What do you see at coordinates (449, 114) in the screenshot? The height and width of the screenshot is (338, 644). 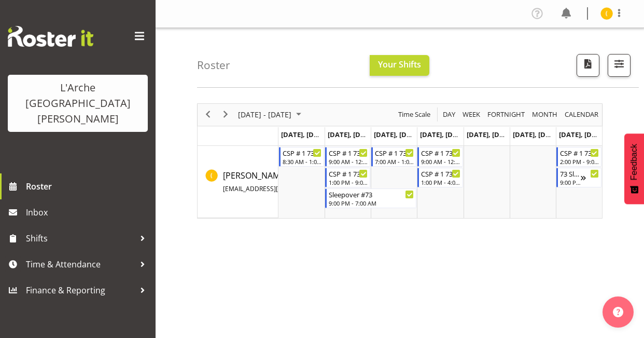 I see `span: Day` at bounding box center [449, 114].